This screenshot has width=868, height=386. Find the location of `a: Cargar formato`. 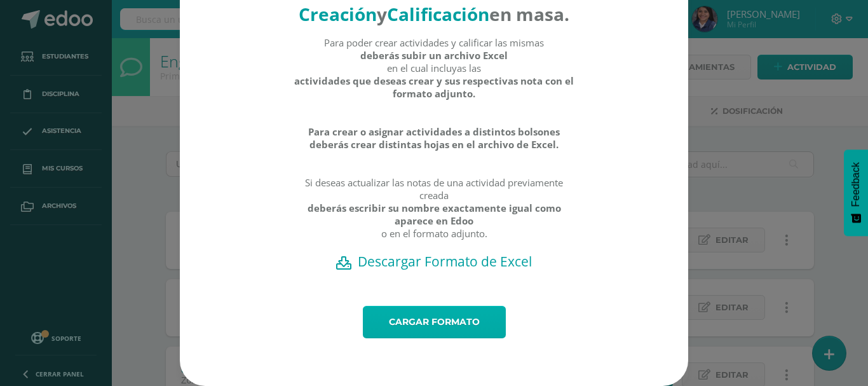

a: Cargar formato is located at coordinates (434, 322).